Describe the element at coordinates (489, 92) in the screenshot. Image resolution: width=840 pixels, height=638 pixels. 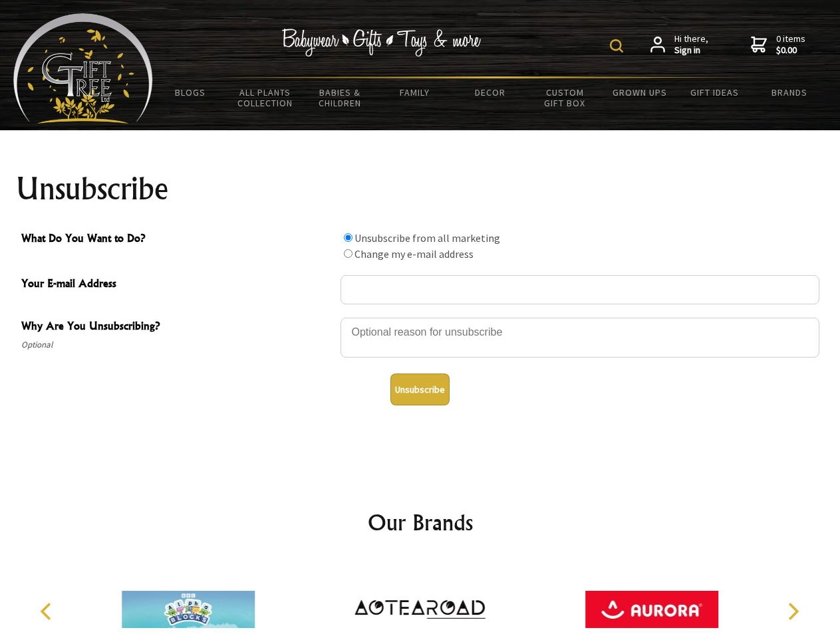
I see `a: Decor` at that location.